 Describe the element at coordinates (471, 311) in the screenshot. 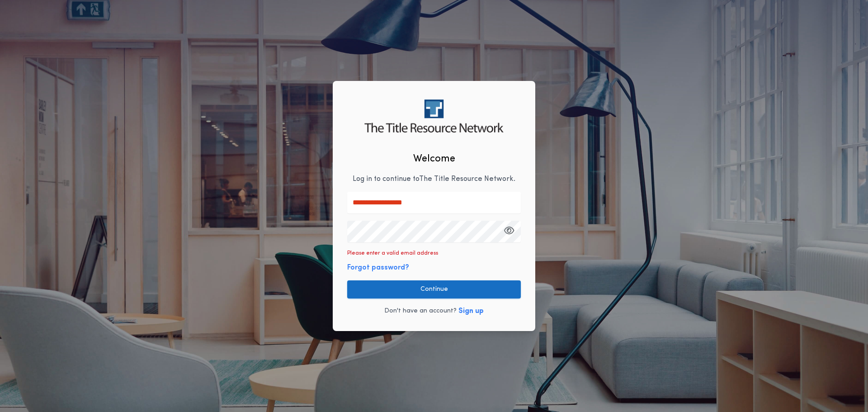

I see `button: Sign up` at that location.